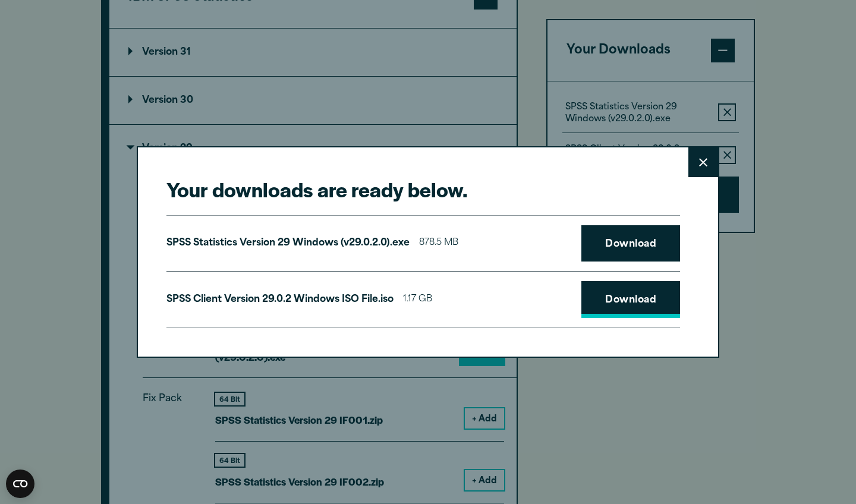 The image size is (856, 504). What do you see at coordinates (438, 243) in the screenshot?
I see `span: 878.5 MB` at bounding box center [438, 243].